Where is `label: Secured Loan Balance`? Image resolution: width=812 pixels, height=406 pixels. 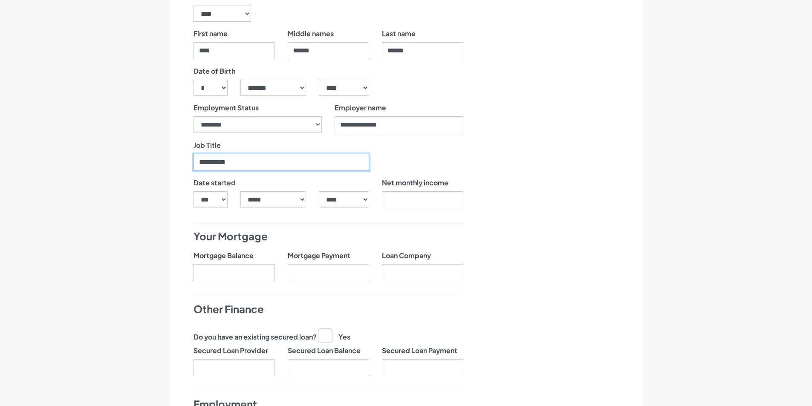
label: Secured Loan Balance is located at coordinates (324, 351).